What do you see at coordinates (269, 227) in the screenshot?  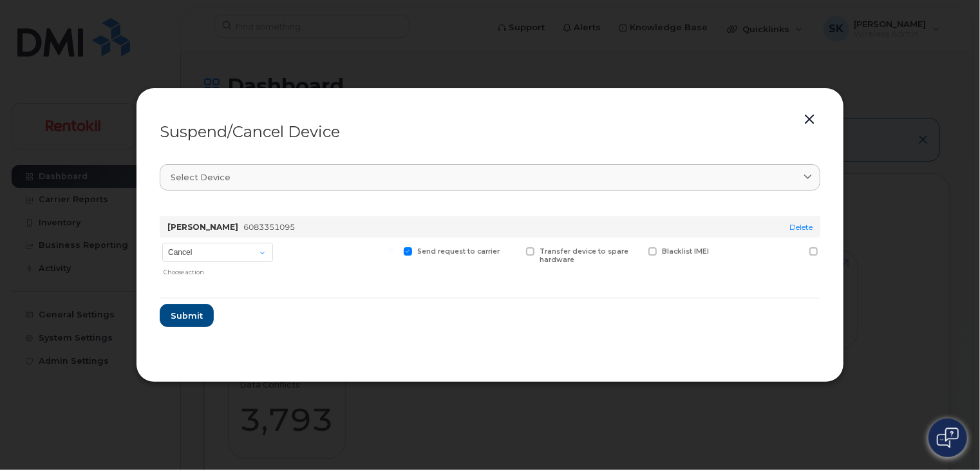 I see `span: 6083351095` at bounding box center [269, 227].